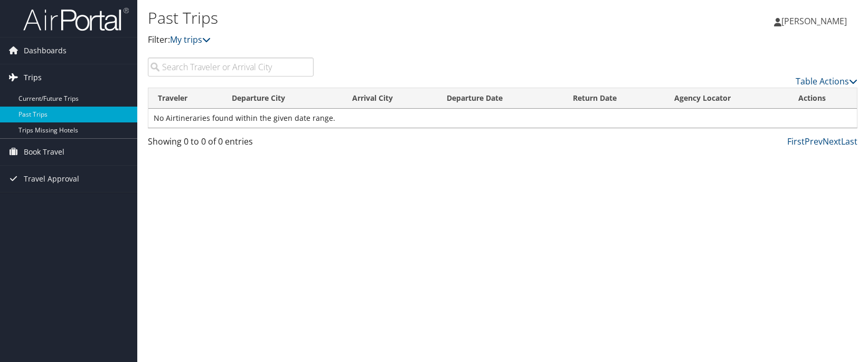 The width and height of the screenshot is (868, 362). What do you see at coordinates (614, 98) in the screenshot?
I see `th: Return Date: activate to sort column ascending` at bounding box center [614, 98].